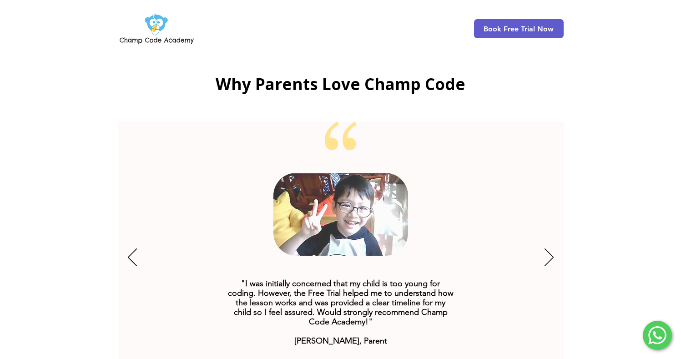 The image size is (681, 359). Describe the element at coordinates (549, 258) in the screenshot. I see `button: Next` at that location.